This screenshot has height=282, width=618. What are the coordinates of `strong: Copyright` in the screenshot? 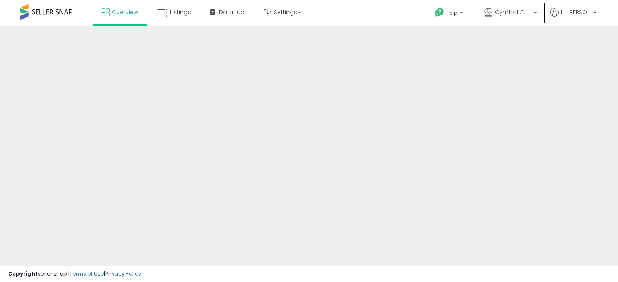 It's located at (23, 274).